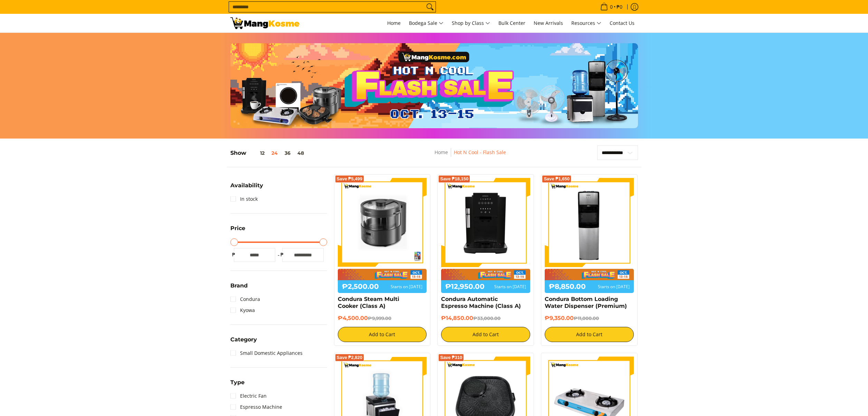  What do you see at coordinates (349, 357) in the screenshot?
I see `span: Save ₱2,820` at bounding box center [349, 357].